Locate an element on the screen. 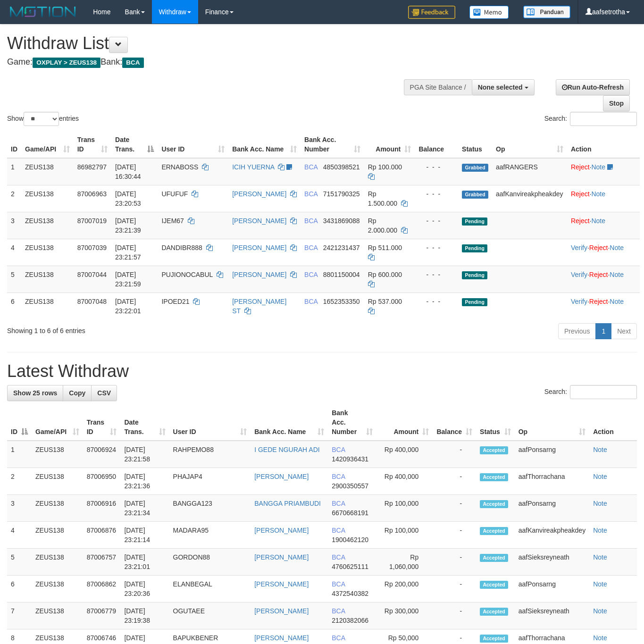  span: Copy 1900462120 to clipboard is located at coordinates (350, 540).